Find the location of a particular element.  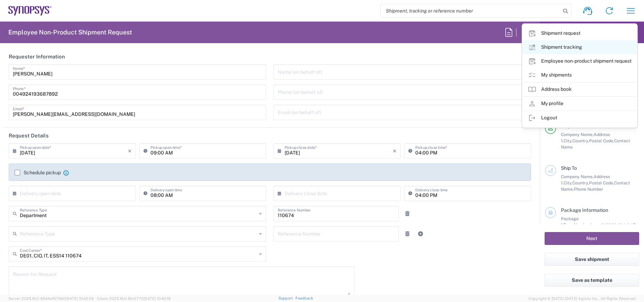

span: Ship To is located at coordinates (569, 168).